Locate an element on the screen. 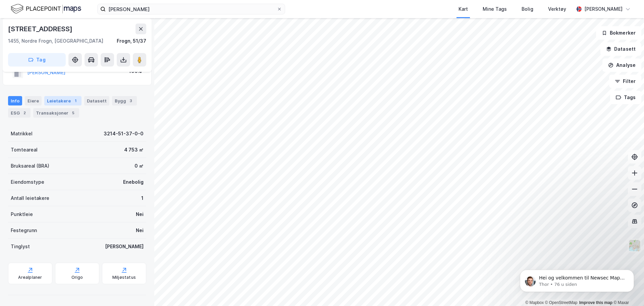 This screenshot has height=306, width=644. div: Antall leietakere is located at coordinates (30, 198).